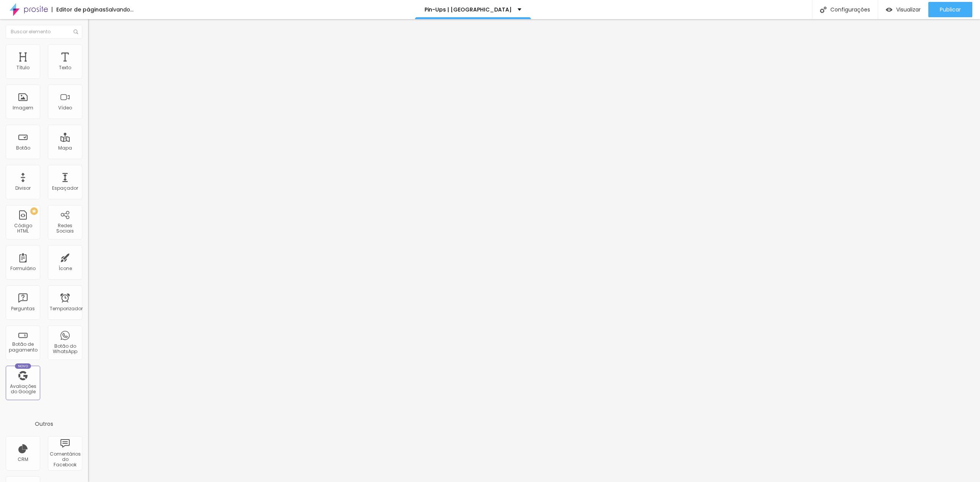 The height and width of the screenshot is (482, 980). Describe the element at coordinates (44, 32) in the screenshot. I see `input: Buscar elemento` at that location.